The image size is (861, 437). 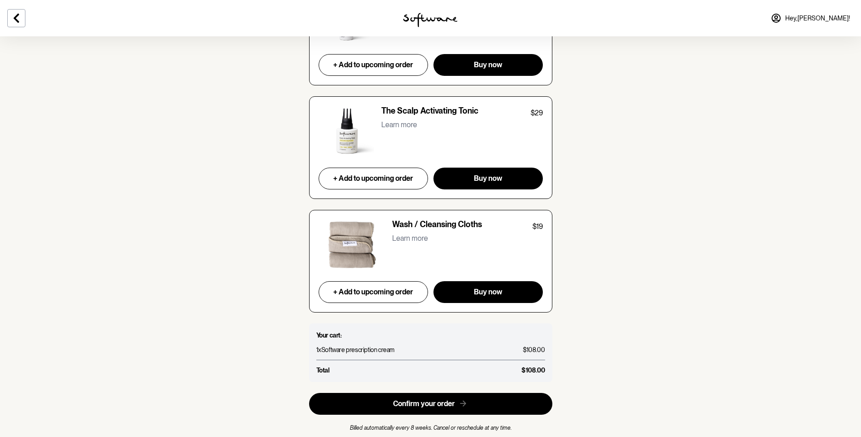 What do you see at coordinates (431, 335) in the screenshot?
I see `p: Your cart:` at bounding box center [431, 335].